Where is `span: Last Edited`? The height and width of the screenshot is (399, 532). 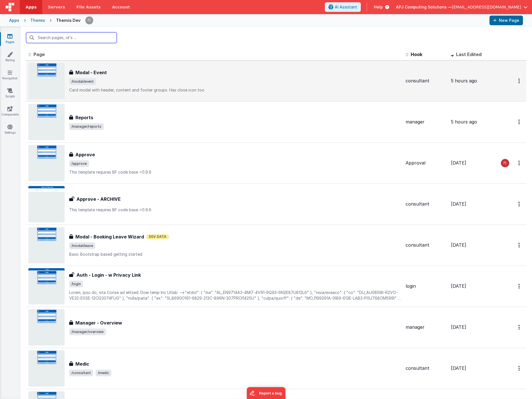 span: Last Edited is located at coordinates (469, 54).